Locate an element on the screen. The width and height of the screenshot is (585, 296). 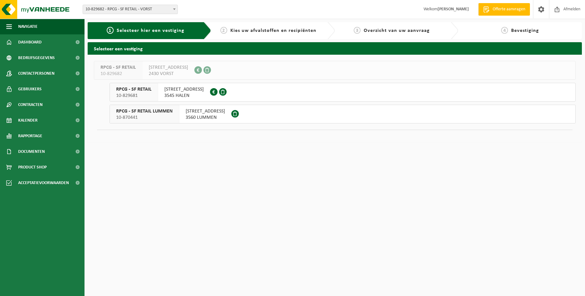
span: Gebruikers is located at coordinates (30, 89).